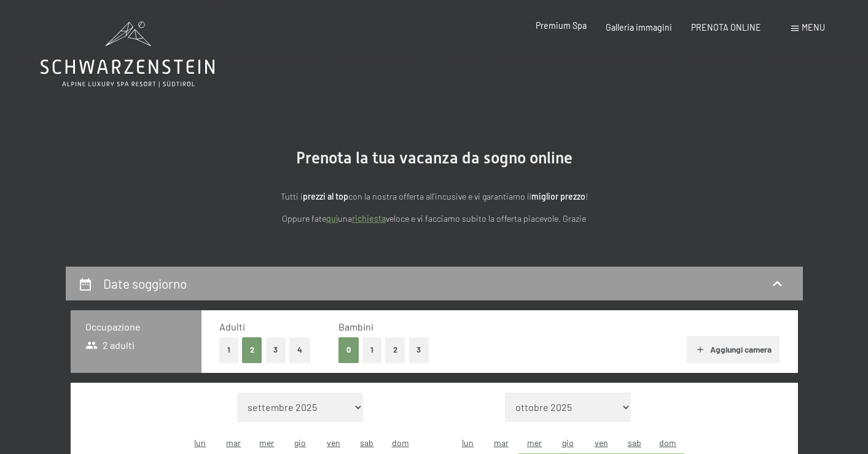 The image size is (868, 454). What do you see at coordinates (434, 219) in the screenshot?
I see `p: Oppure fate una veloce e vi facciamo subito la offerta piacevole. Grazie` at bounding box center [434, 219].